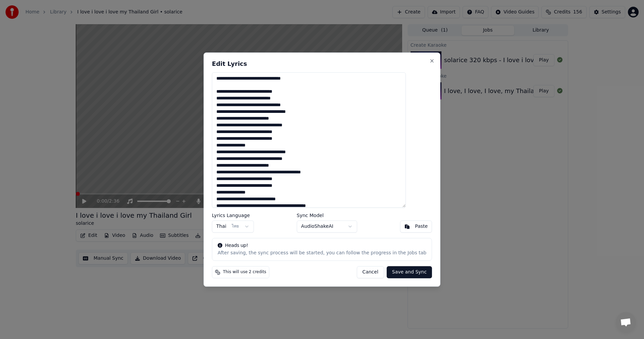  What do you see at coordinates (244, 272) in the screenshot?
I see `span: This will use 2 credits` at bounding box center [244, 272].